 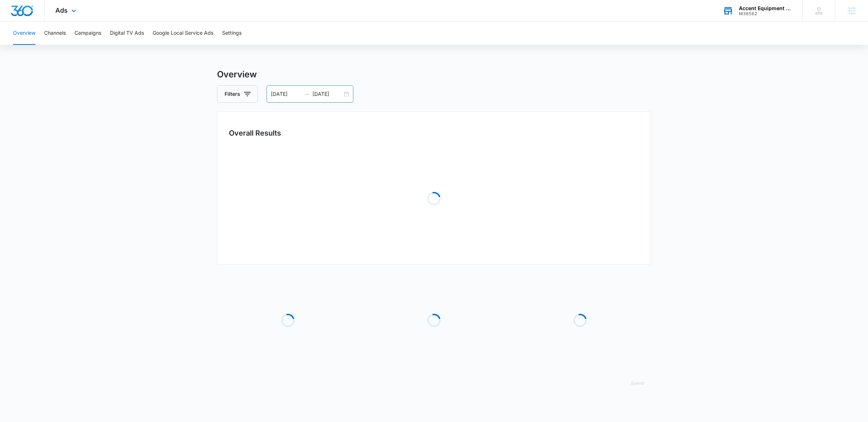 What do you see at coordinates (306, 94) in the screenshot?
I see `span: to` at bounding box center [306, 94].